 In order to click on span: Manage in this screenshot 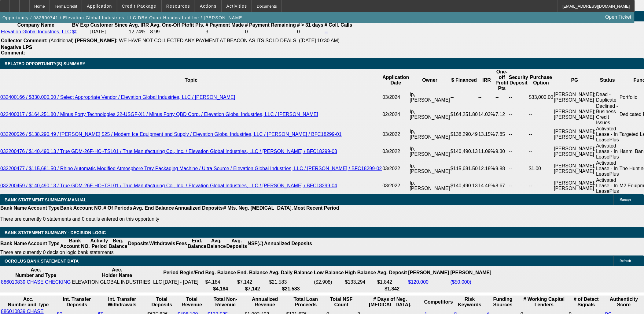, I will do `click(625, 200)`.